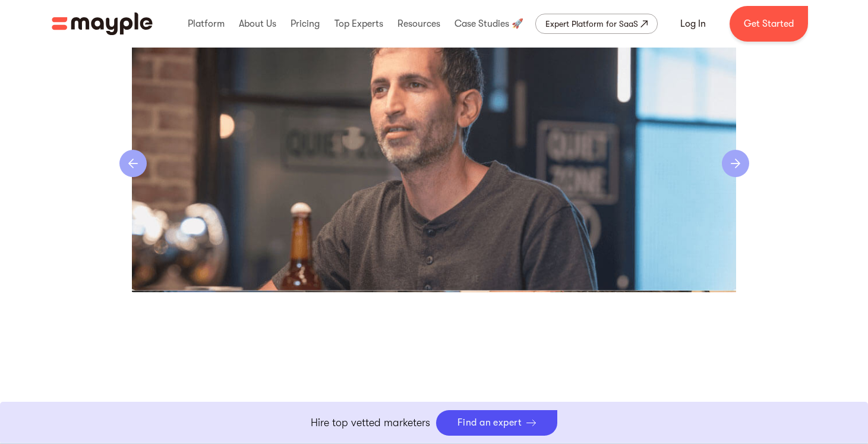 The image size is (868, 444). Describe the element at coordinates (133, 163) in the screenshot. I see `div: previous slide` at that location.